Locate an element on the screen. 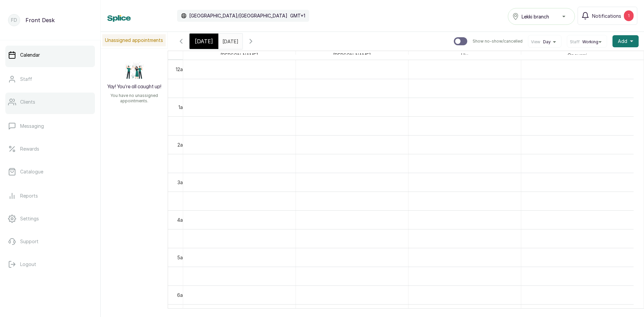  p: Staff is located at coordinates (26, 79).